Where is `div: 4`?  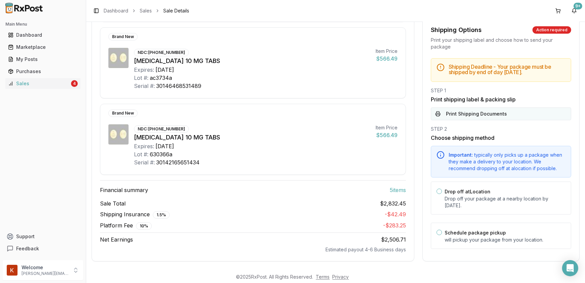
div: 4 is located at coordinates (74, 83).